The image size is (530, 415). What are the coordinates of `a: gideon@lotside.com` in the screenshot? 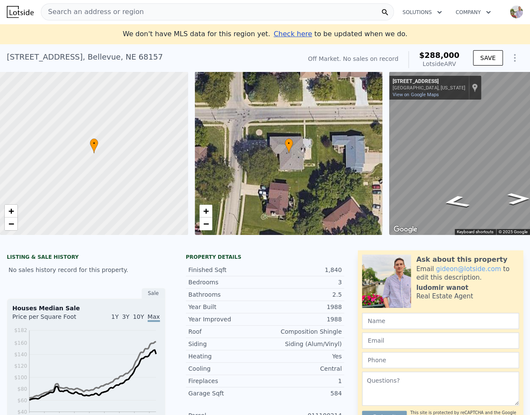 It's located at (469, 269).